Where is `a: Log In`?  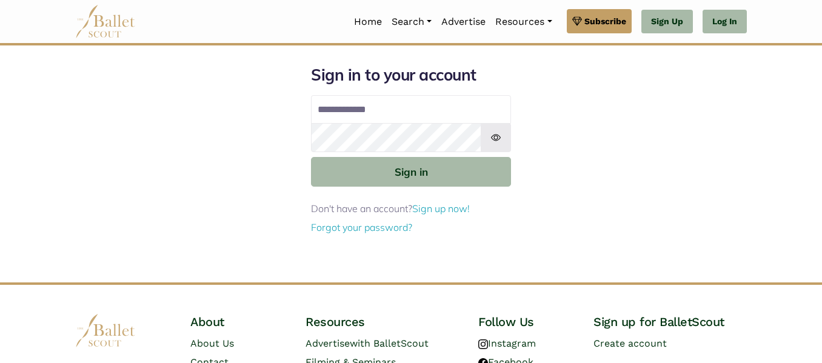 a: Log In is located at coordinates (725, 22).